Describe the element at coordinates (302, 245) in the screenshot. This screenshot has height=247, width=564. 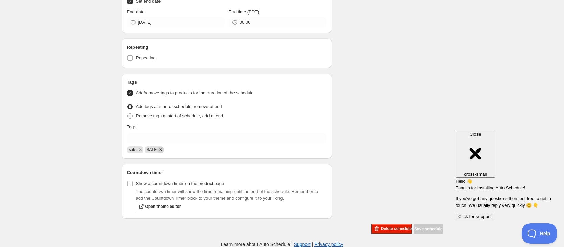
I see `a: Support` at that location.